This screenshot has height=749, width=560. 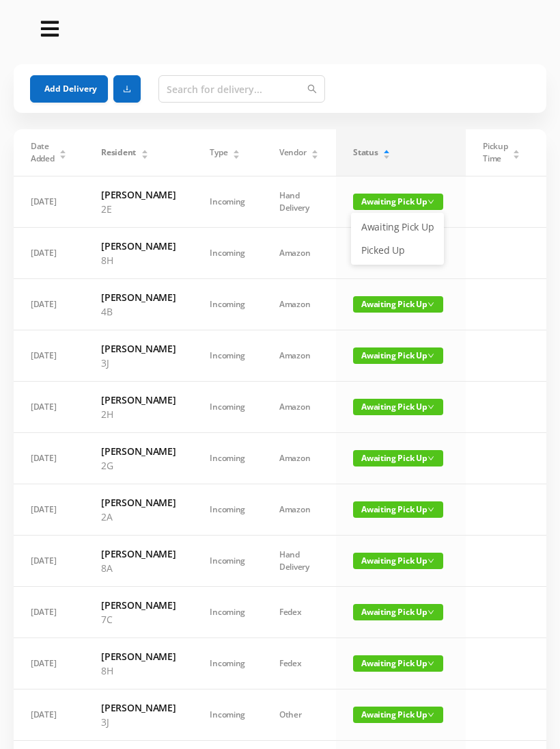 What do you see at coordinates (138, 567) in the screenshot?
I see `p: 8A` at bounding box center [138, 567].